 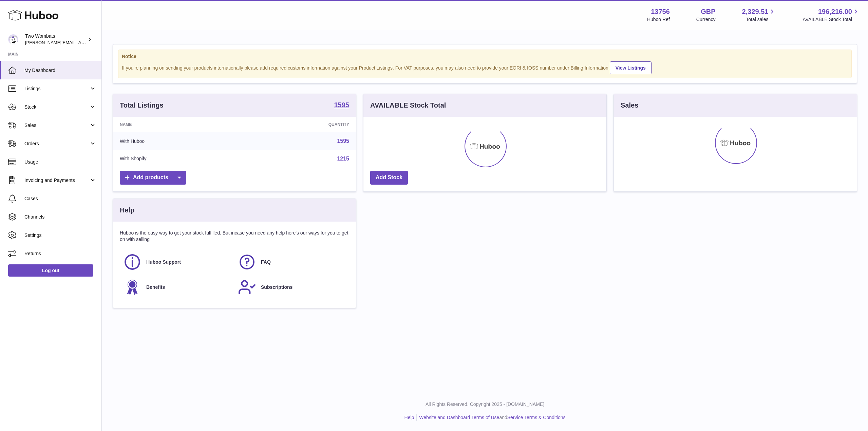 I want to click on a: Add products, so click(x=153, y=177).